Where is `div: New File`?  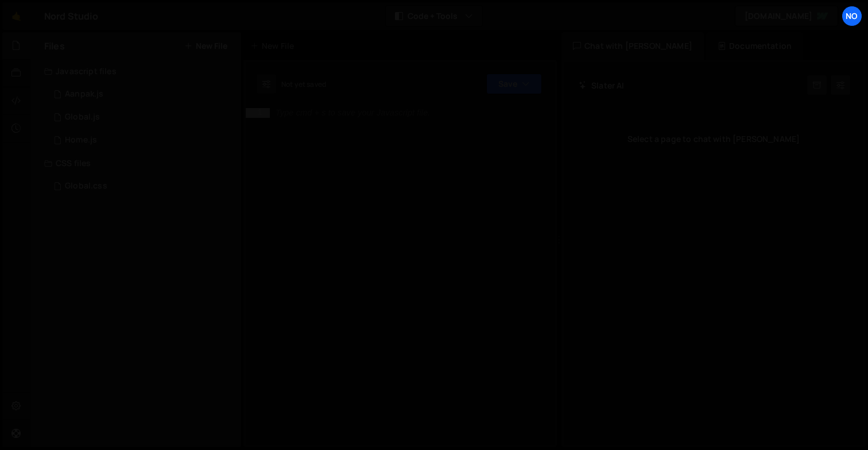 div: New File is located at coordinates (275, 46).